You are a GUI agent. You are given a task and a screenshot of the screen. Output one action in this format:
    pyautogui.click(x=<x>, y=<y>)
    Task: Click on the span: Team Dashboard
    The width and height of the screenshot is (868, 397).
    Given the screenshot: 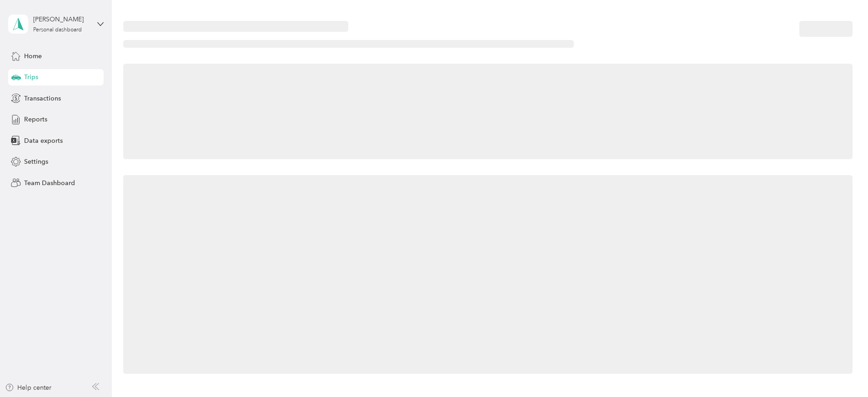 What is the action you would take?
    pyautogui.click(x=50, y=183)
    